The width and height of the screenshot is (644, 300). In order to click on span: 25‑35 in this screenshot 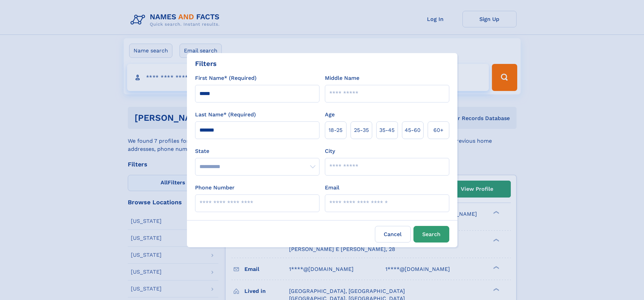, I will do `click(362, 130)`.